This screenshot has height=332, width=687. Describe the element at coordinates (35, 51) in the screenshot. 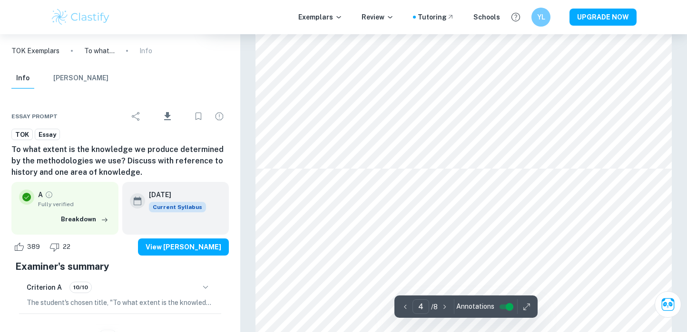

I see `p: TOK Exemplars` at that location.